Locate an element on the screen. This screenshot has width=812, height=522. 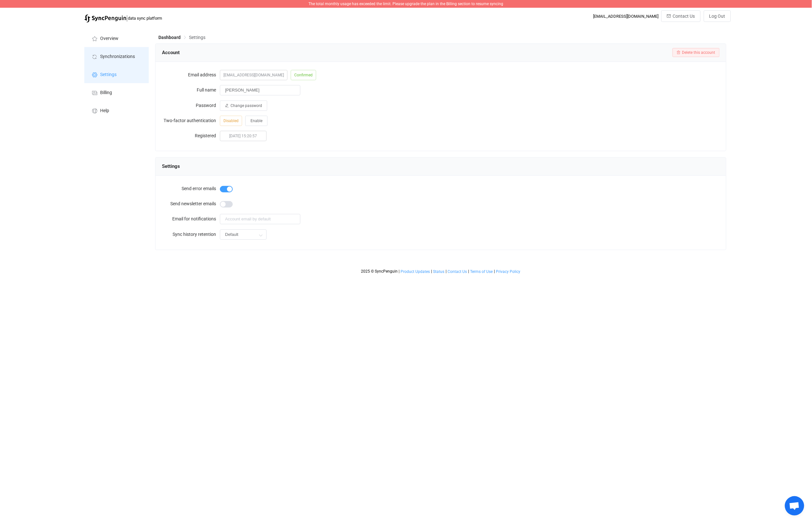
label: Email for notifications is located at coordinates (191, 219).